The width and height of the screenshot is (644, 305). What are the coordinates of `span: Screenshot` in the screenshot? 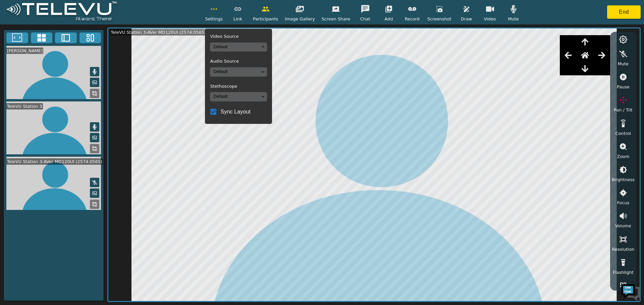 It's located at (440, 19).